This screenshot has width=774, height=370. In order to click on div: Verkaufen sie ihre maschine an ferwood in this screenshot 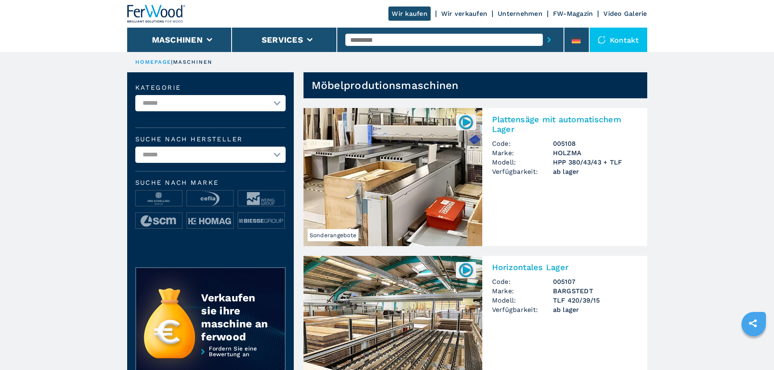, I will do `click(235, 317)`.